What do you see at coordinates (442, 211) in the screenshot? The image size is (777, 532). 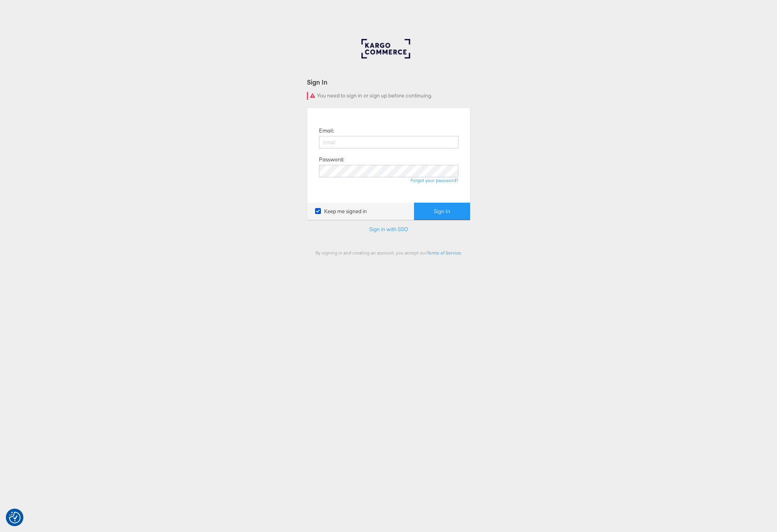 I see `button: Sign In` at bounding box center [442, 211].